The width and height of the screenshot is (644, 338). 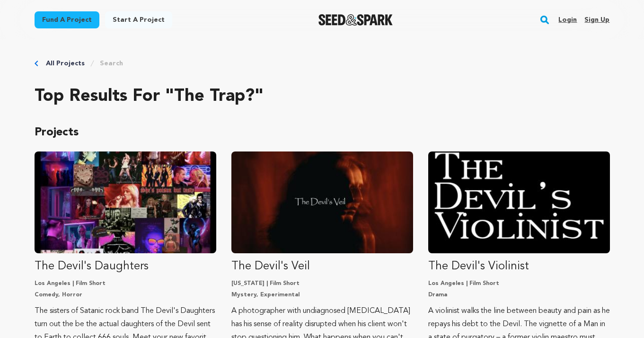 What do you see at coordinates (355, 20) in the screenshot?
I see `img: Seed&Spark Logo Dark Mode` at bounding box center [355, 20].